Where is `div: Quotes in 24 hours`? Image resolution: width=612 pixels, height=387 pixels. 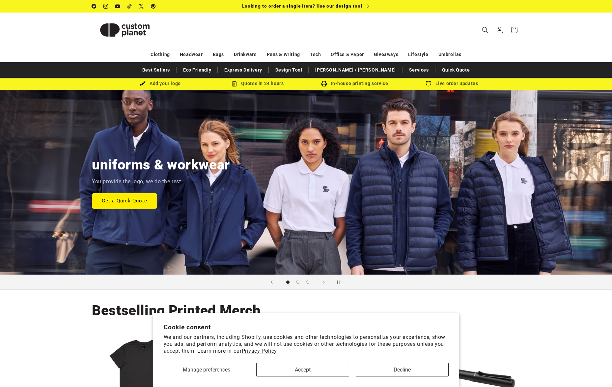
div: Quotes in 24 hours is located at coordinates (257, 83).